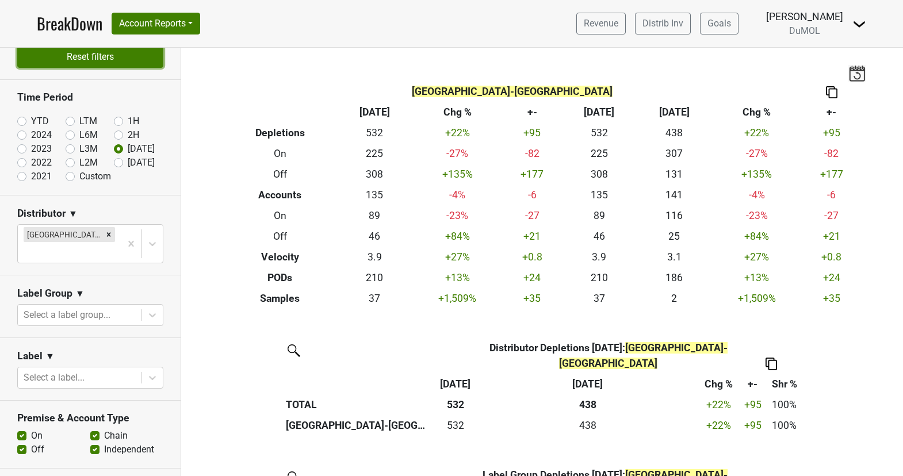  What do you see at coordinates (457, 196) in the screenshot?
I see `td: -4 %` at bounding box center [457, 196].